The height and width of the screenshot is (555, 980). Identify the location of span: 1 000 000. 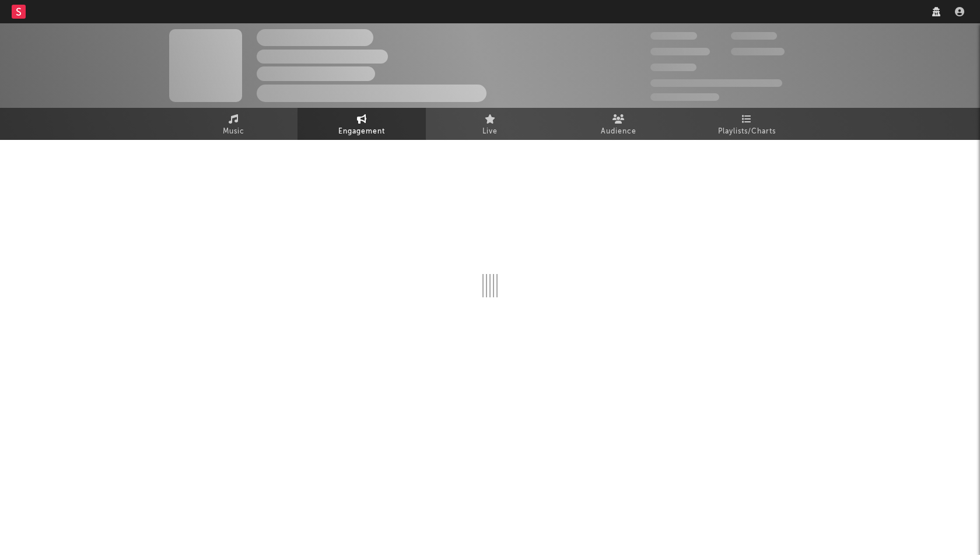
(758, 52).